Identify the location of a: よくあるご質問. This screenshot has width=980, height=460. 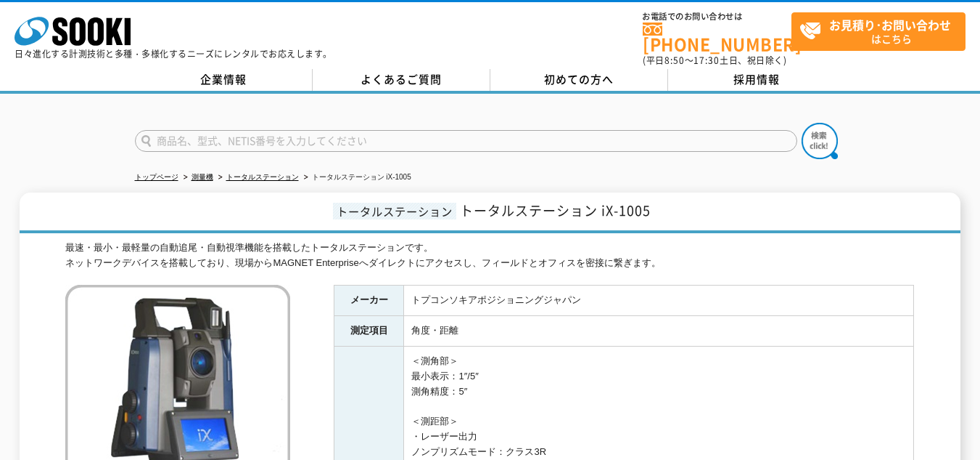
(401, 80).